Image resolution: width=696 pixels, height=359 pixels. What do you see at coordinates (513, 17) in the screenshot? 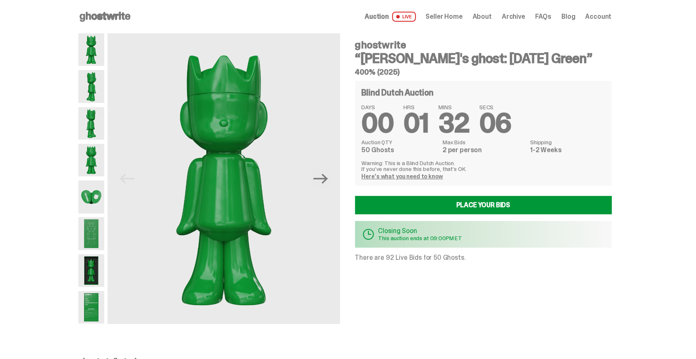
I see `span: Archive` at bounding box center [513, 17].